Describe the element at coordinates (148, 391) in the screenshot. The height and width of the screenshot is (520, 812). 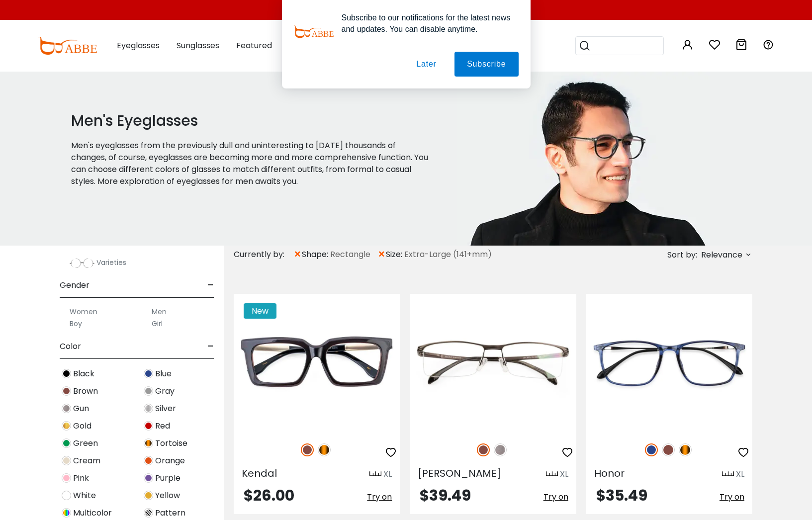
I see `img: Gray` at that location.